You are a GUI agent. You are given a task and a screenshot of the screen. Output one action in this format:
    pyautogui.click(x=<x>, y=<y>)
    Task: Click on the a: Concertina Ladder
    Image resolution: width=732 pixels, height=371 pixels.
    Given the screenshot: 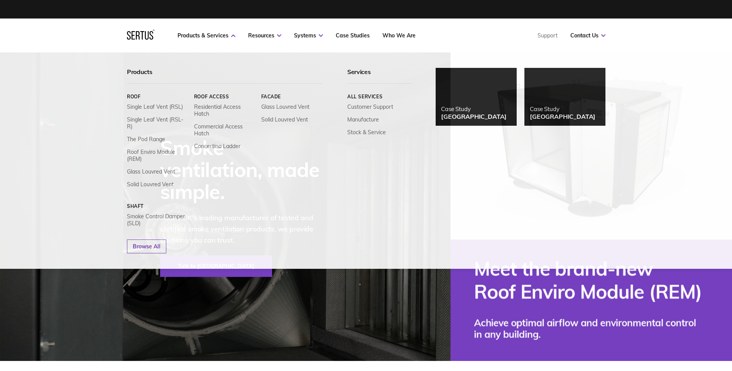 What is the action you would take?
    pyautogui.click(x=217, y=146)
    